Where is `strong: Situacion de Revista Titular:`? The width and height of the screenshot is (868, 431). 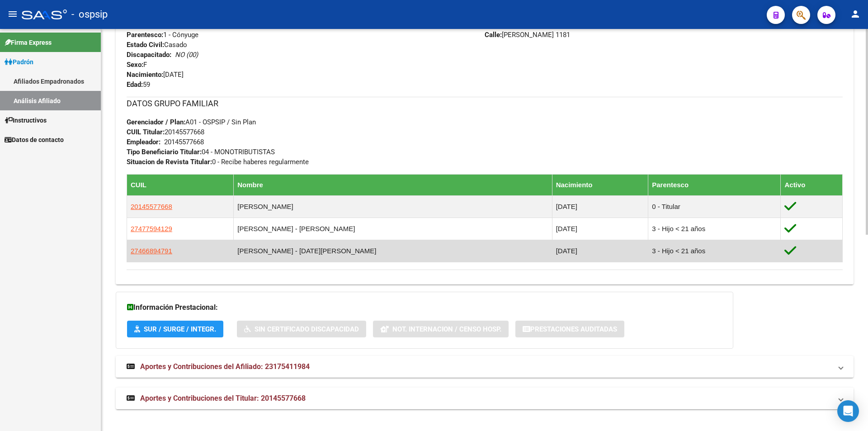
strong: Situacion de Revista Titular: is located at coordinates (169, 162).